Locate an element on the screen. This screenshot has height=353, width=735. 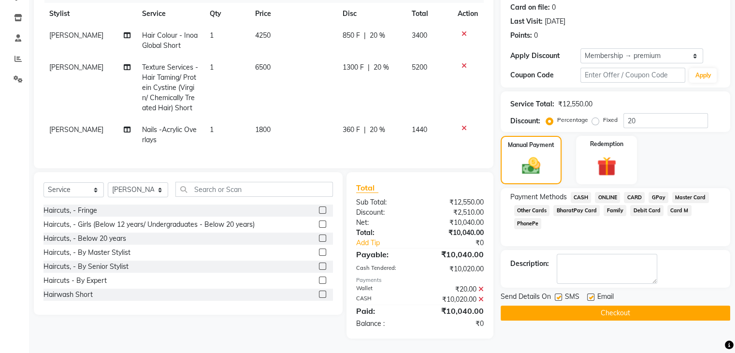
th: Total is located at coordinates (429, 14).